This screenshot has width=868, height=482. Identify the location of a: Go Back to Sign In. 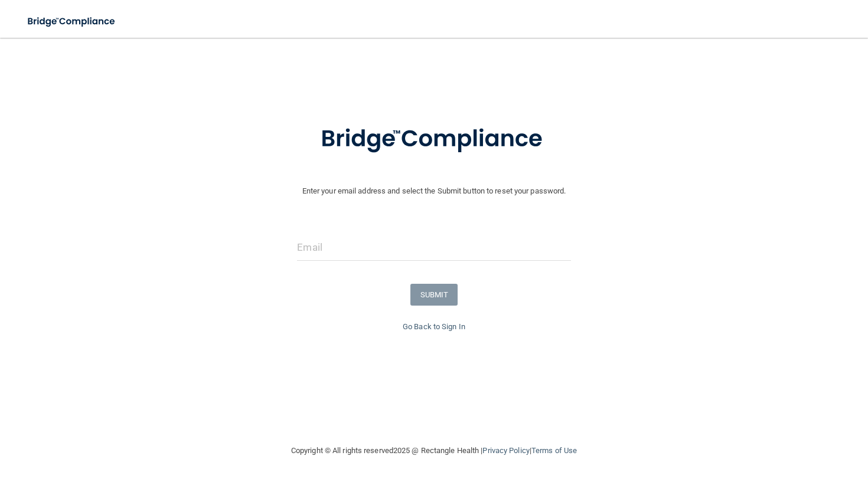
(434, 326).